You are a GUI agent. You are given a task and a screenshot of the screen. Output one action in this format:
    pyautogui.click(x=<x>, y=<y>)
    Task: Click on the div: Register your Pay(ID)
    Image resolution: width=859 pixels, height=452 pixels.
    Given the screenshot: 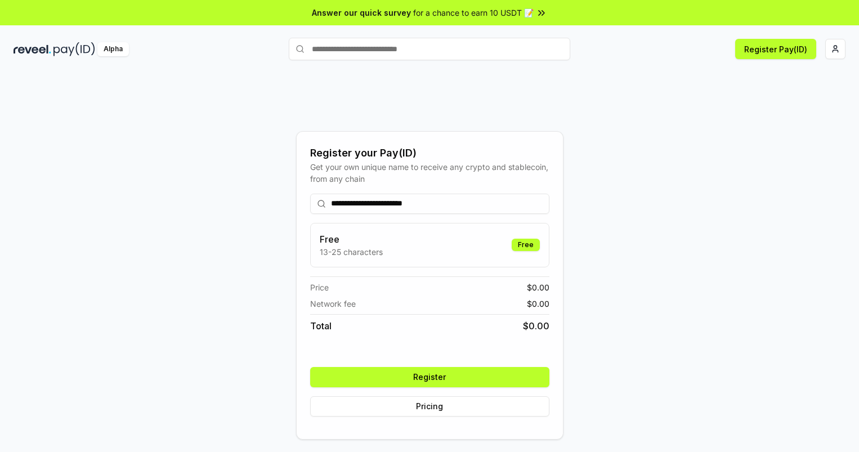 What is the action you would take?
    pyautogui.click(x=429, y=153)
    